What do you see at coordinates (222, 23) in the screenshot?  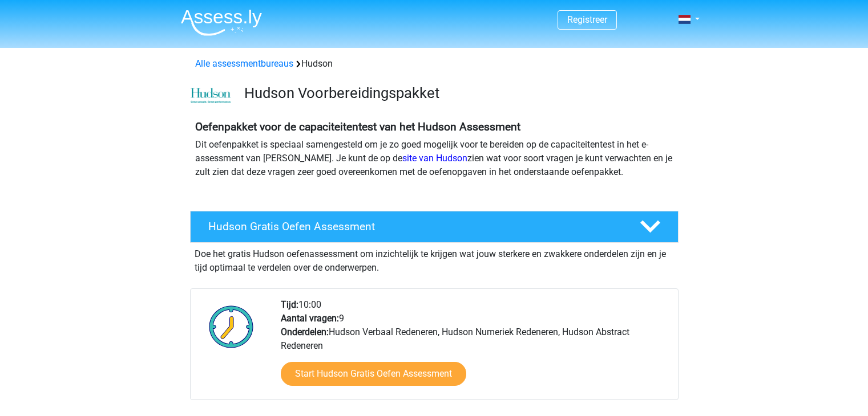 I see `img: Assessly` at bounding box center [222, 23].